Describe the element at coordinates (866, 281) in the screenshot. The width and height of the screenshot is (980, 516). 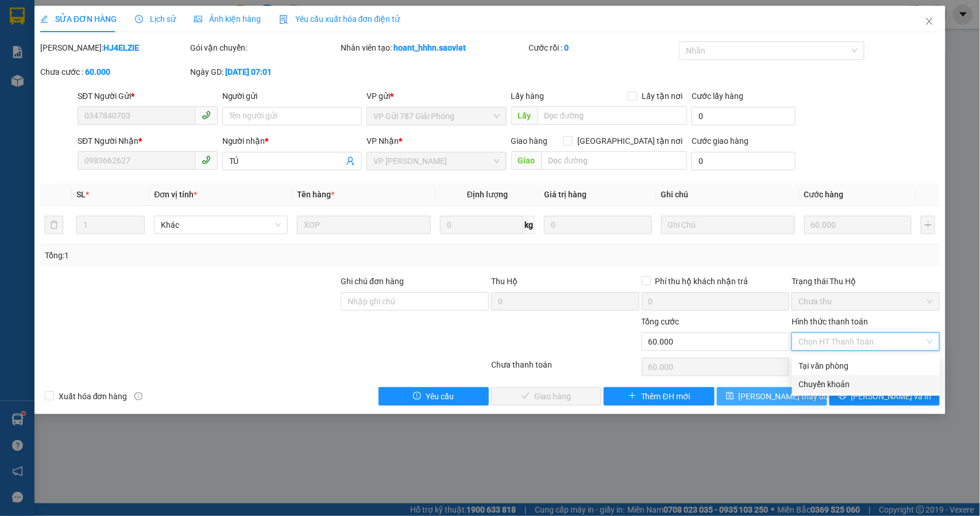
I see `div: Trạng thái Thu Hộ` at that location.